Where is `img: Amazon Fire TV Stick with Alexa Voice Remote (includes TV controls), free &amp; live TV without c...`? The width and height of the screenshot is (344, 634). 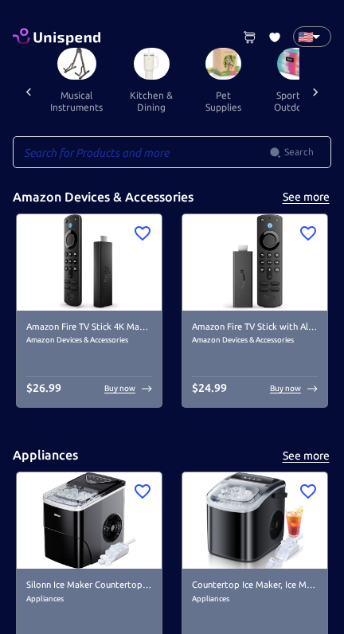
img: Amazon Fire TV Stick with Alexa Voice Remote (includes TV controls), free &amp; live TV without c... is located at coordinates (255, 262).